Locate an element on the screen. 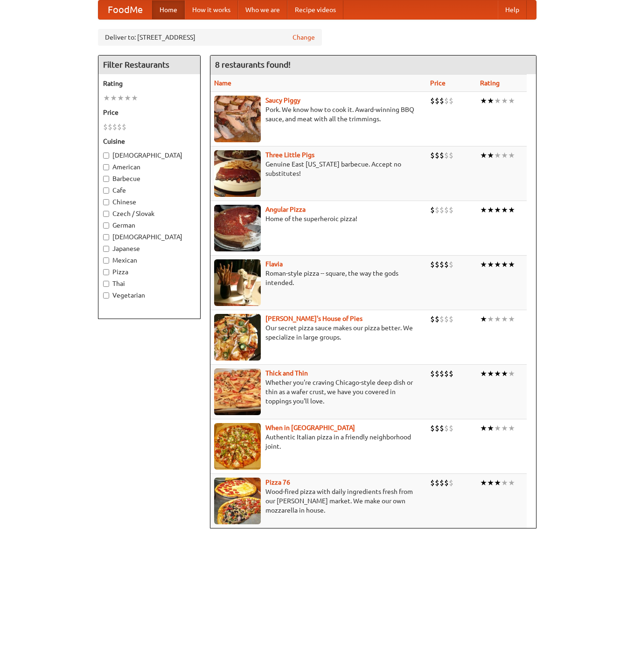 The height and width of the screenshot is (660, 634). a: Three Little Pigs is located at coordinates (290, 155).